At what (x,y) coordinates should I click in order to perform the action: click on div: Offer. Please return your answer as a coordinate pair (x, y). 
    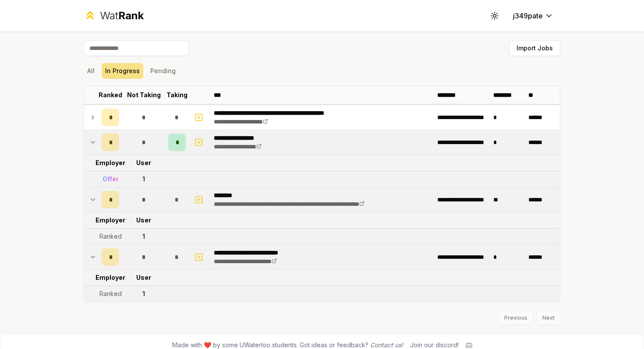
    Looking at the image, I should click on (110, 179).